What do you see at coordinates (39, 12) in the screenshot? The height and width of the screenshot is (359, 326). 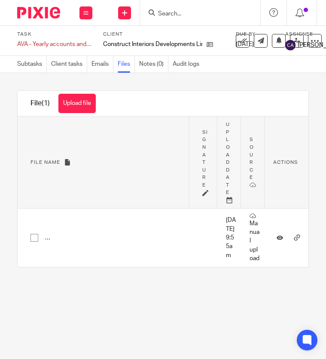 I see `img: Pixie` at bounding box center [39, 12].